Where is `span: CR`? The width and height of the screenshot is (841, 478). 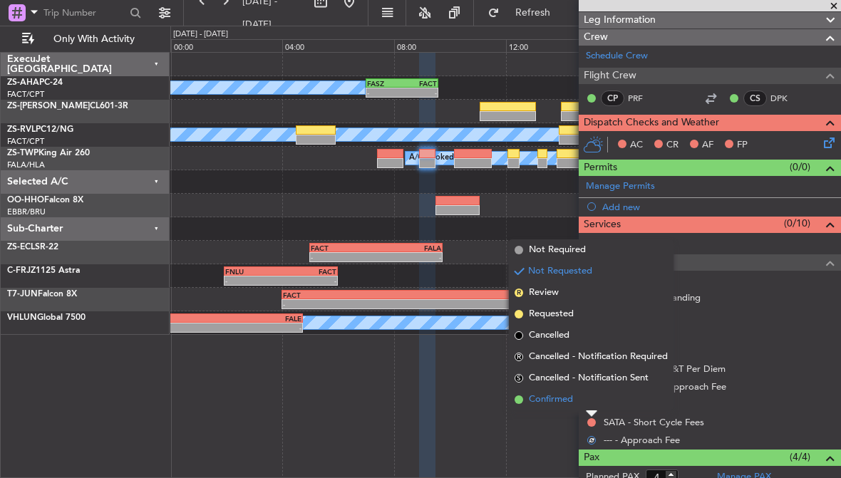
span: CR is located at coordinates (672, 145).